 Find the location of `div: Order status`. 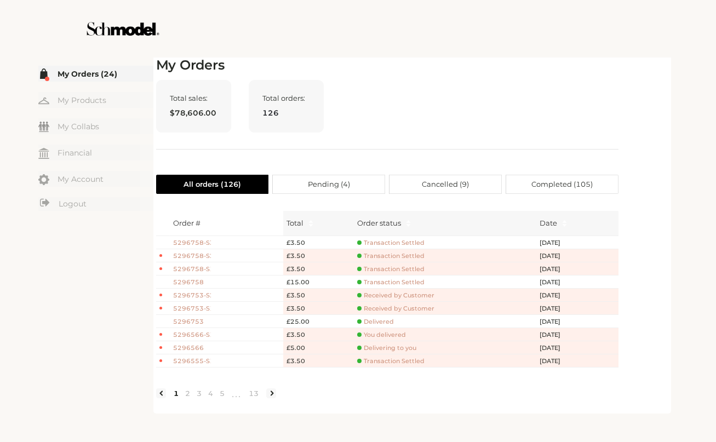

div: Order status is located at coordinates (379, 223).